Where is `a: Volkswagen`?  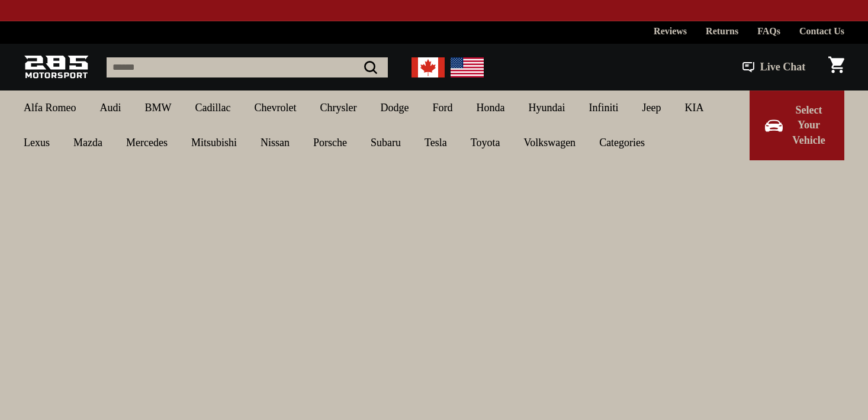 a: Volkswagen is located at coordinates (550, 143).